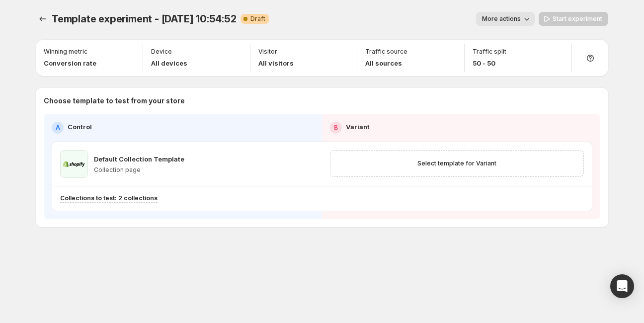  I want to click on span: More actions, so click(501, 19).